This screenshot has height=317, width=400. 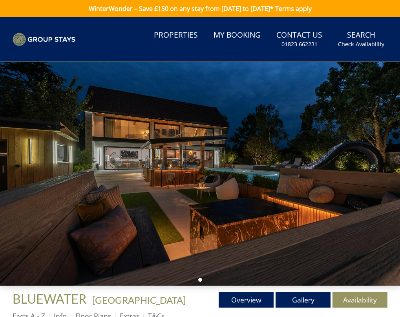 I want to click on a: My Booking, so click(x=237, y=35).